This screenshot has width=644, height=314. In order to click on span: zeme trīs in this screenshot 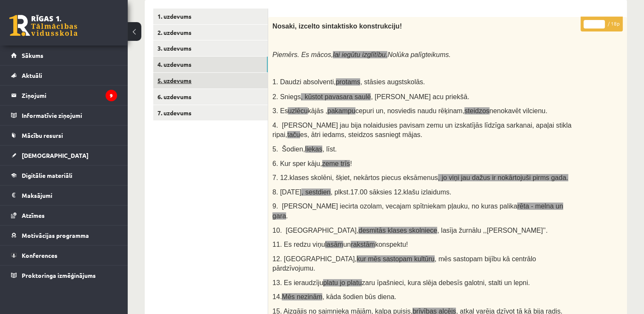, I will do `click(336, 163)`.